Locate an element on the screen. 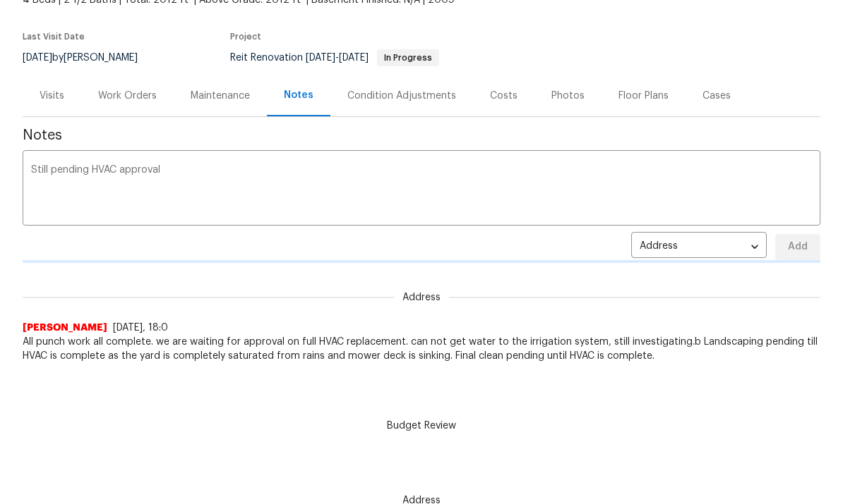  textarea: Still pending HVAC approval is located at coordinates (421, 190).